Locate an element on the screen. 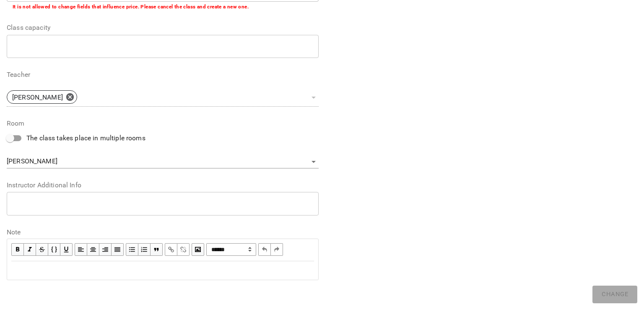  button: Bold is located at coordinates (18, 249).